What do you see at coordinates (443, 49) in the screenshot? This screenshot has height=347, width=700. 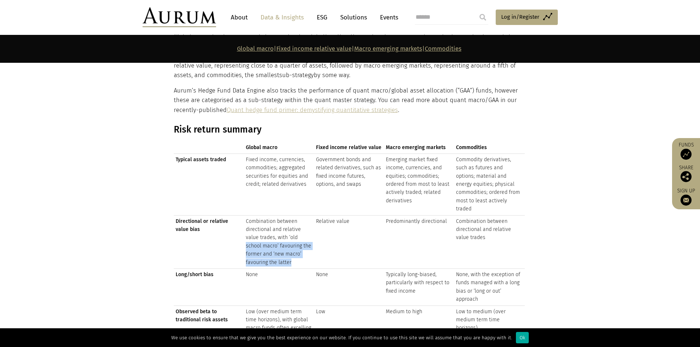 I see `a: Commodities` at bounding box center [443, 49].